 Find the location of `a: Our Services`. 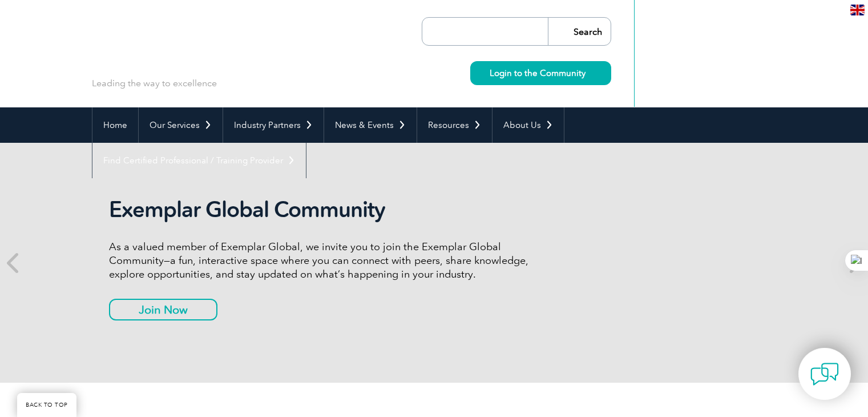

a: Our Services is located at coordinates (180, 125).